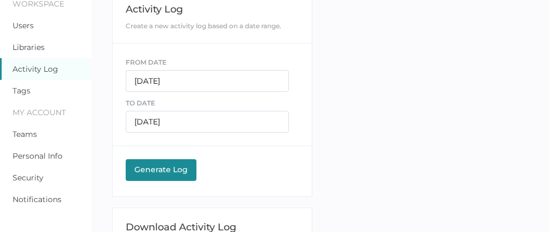 The image size is (549, 232). I want to click on span: FROM DATE, so click(146, 62).